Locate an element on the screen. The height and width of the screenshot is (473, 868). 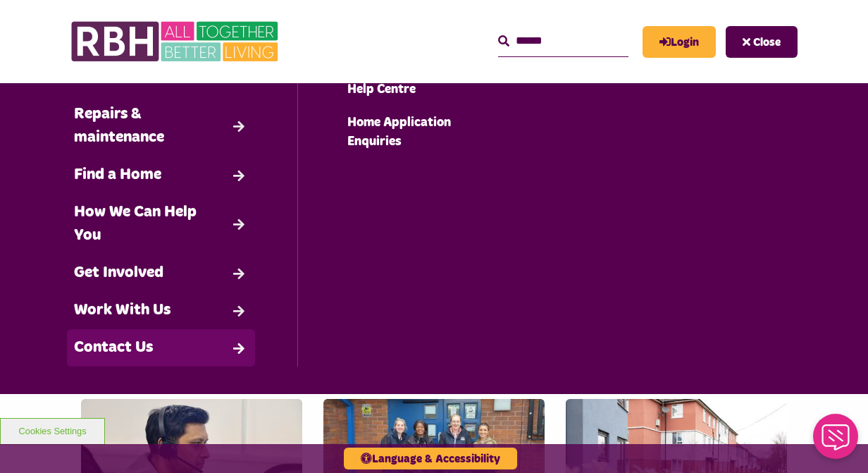
span: Close is located at coordinates (767, 43).